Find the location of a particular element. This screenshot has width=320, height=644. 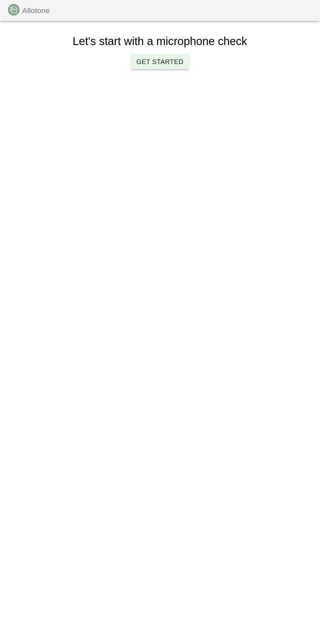

h5: Let's start with a microphone check is located at coordinates (160, 42).